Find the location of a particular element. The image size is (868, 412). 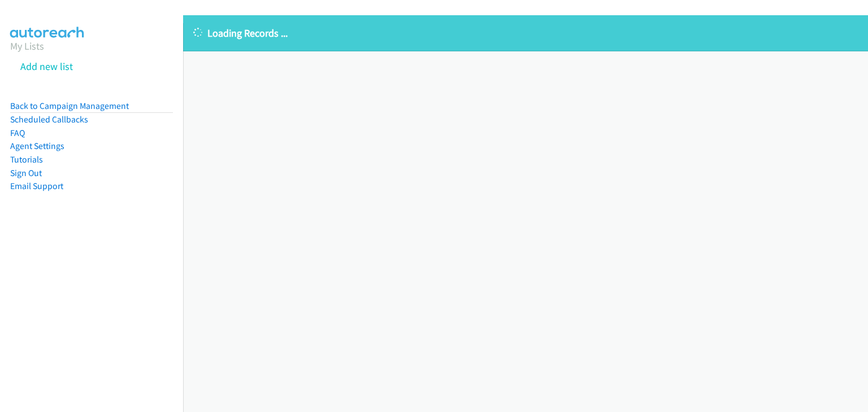

a: Scheduled Callbacks is located at coordinates (49, 119).